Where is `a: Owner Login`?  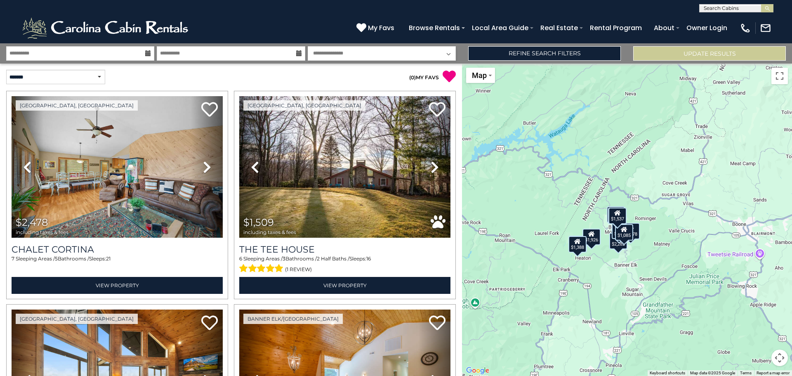
a: Owner Login is located at coordinates (706, 28).